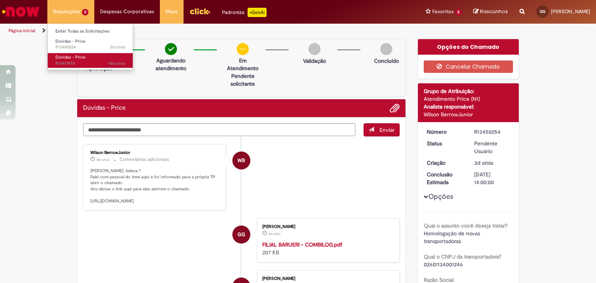 This screenshot has height=283, width=596. What do you see at coordinates (90, 47) in the screenshot?
I see `ul: Requisições` at bounding box center [90, 47].